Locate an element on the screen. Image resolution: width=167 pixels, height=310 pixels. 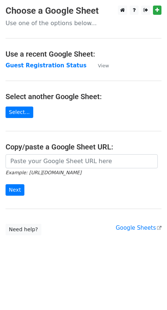
small: View is located at coordinates (104, 65).